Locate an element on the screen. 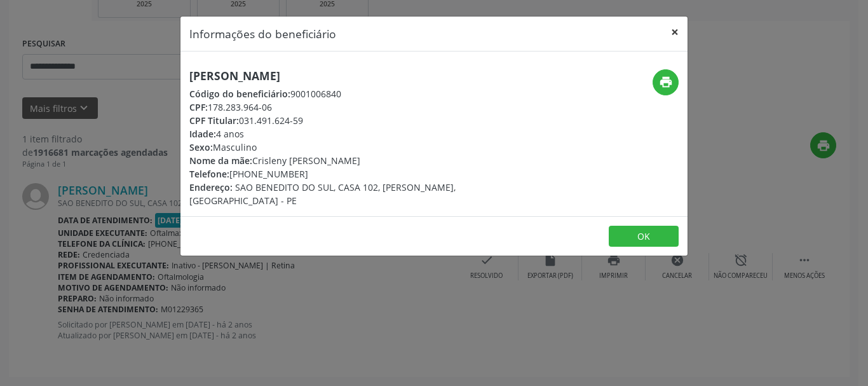  button: OK is located at coordinates (644, 236).